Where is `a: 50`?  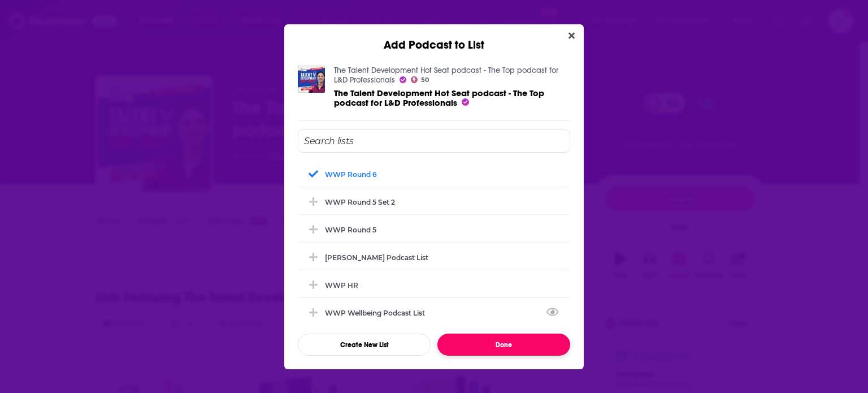
a: 50 is located at coordinates (420, 80).